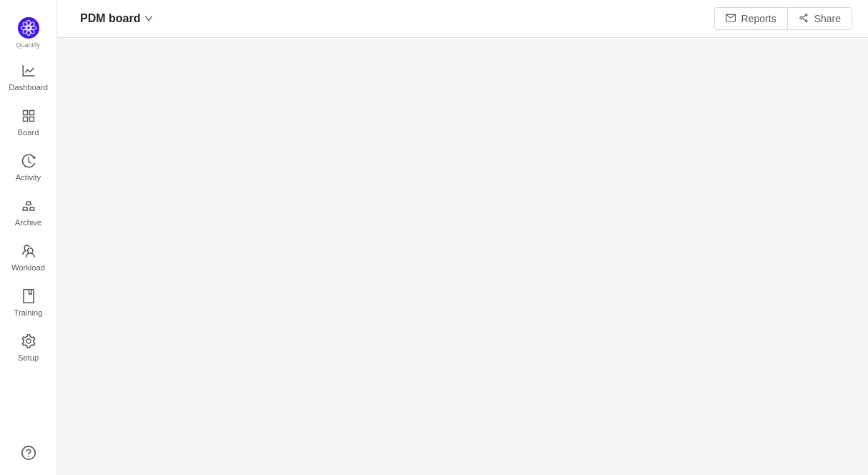 This screenshot has width=868, height=475. Describe the element at coordinates (28, 341) in the screenshot. I see `i: icon: setting` at that location.